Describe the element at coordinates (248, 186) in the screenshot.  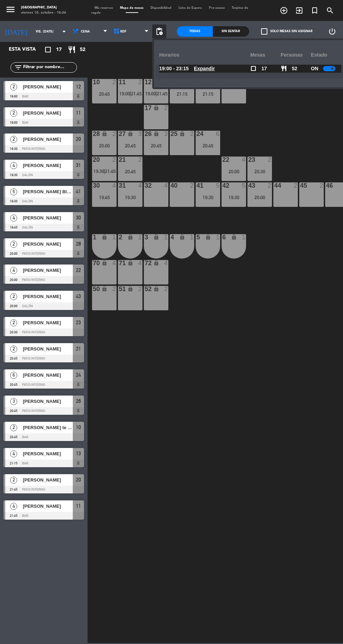
I see `div: 43` at that location.